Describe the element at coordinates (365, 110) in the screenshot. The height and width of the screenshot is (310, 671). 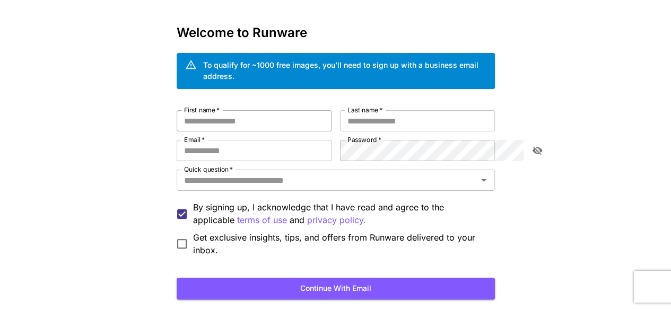
I see `label: Last name` at that location.